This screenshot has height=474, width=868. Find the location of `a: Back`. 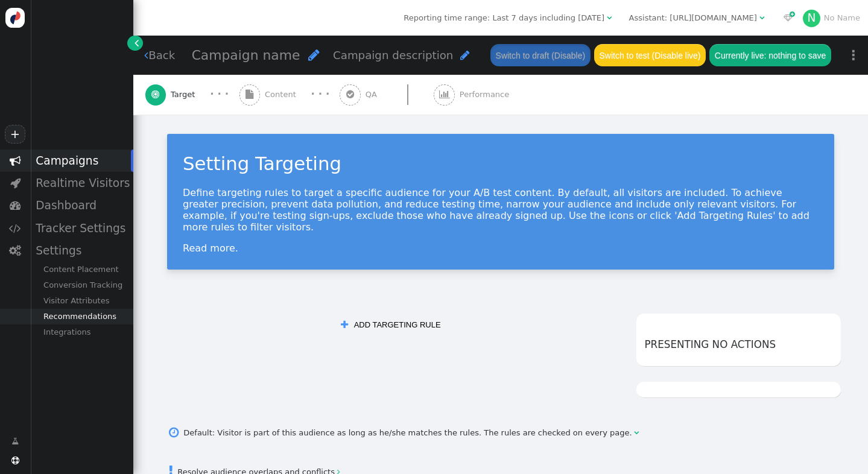

a: Back is located at coordinates (160, 55).